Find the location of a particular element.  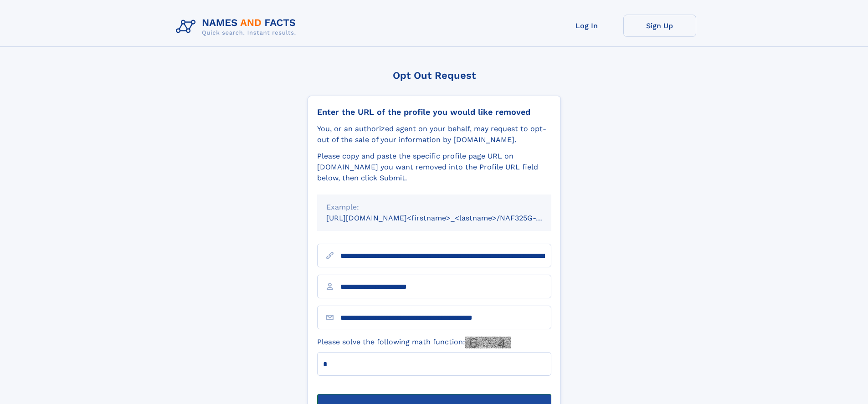

div: You, or an authorized agent on your behalf, may request to opt-out of the sale of your informatio... is located at coordinates (434, 134).